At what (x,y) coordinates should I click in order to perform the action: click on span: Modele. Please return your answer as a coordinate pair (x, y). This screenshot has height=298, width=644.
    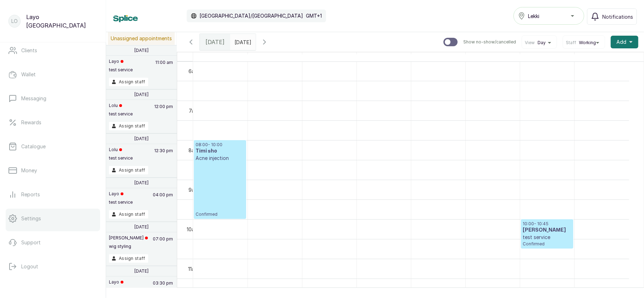
    Looking at the image, I should click on (275, 56).